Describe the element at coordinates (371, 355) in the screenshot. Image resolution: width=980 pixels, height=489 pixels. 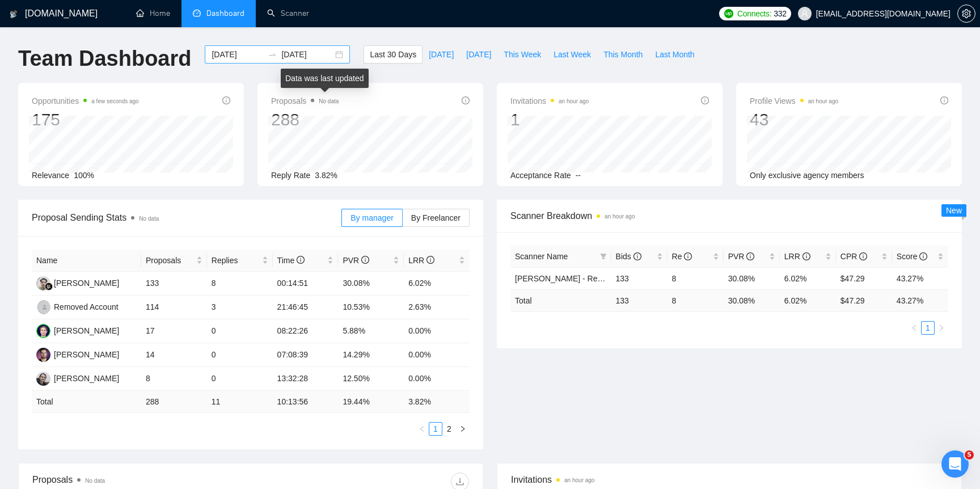
I see `td: 14.29%` at that location.